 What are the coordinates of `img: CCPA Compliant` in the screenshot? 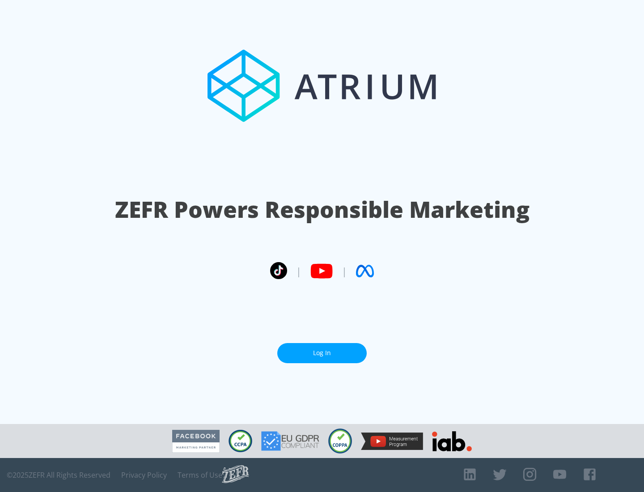 It's located at (240, 441).